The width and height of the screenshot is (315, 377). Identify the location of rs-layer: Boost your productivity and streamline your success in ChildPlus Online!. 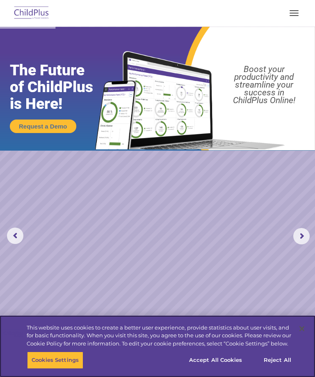
(263, 85).